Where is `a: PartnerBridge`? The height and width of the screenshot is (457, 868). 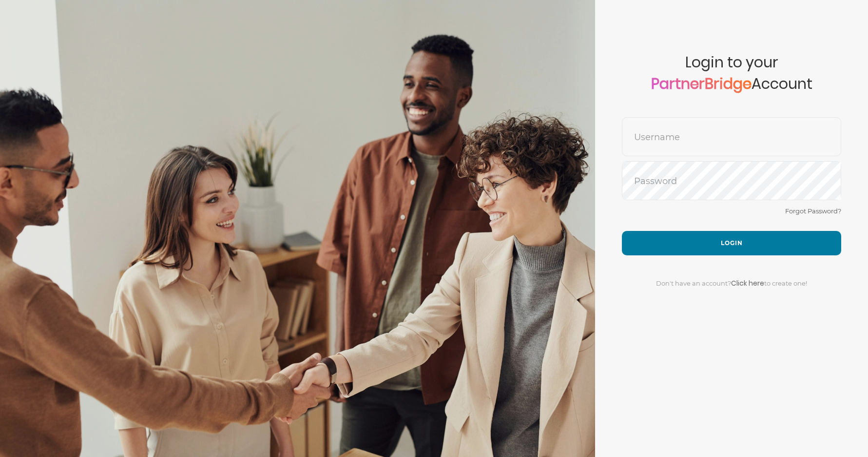 a: PartnerBridge is located at coordinates (701, 83).